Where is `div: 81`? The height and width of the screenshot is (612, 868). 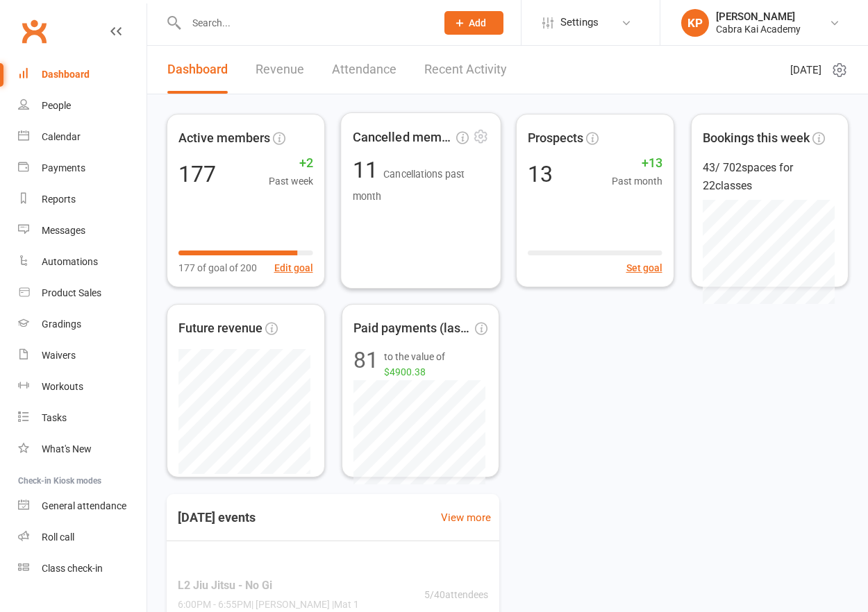 div: 81 is located at coordinates (366, 365).